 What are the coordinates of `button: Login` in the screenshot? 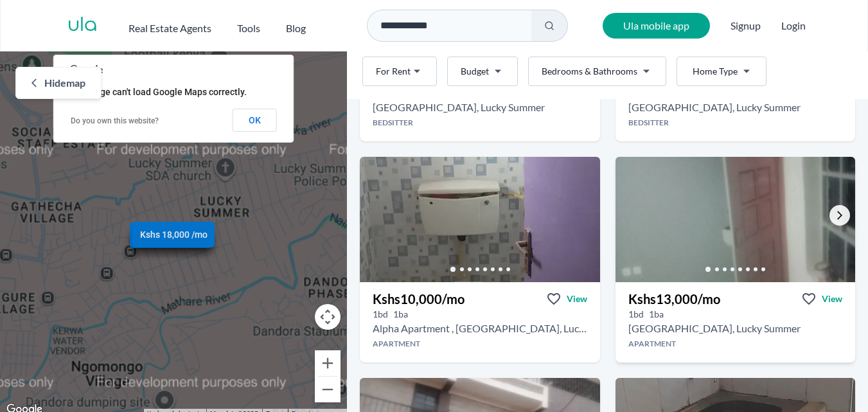 It's located at (794, 26).